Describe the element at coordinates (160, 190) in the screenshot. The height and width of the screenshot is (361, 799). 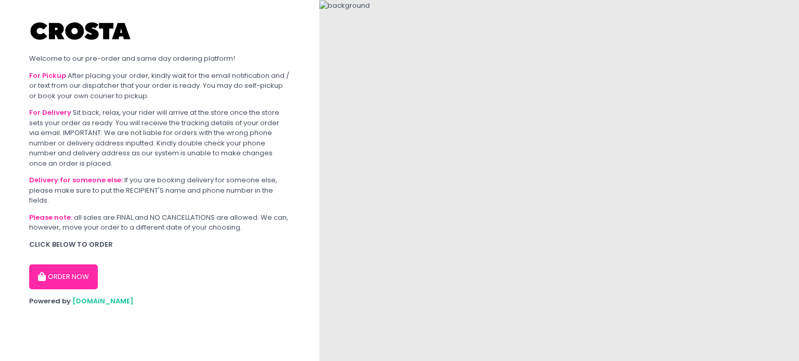
I see `div: If you are booking delivery for someone else, please make sure to put the RECIPIENT'S name and ph...` at that location.